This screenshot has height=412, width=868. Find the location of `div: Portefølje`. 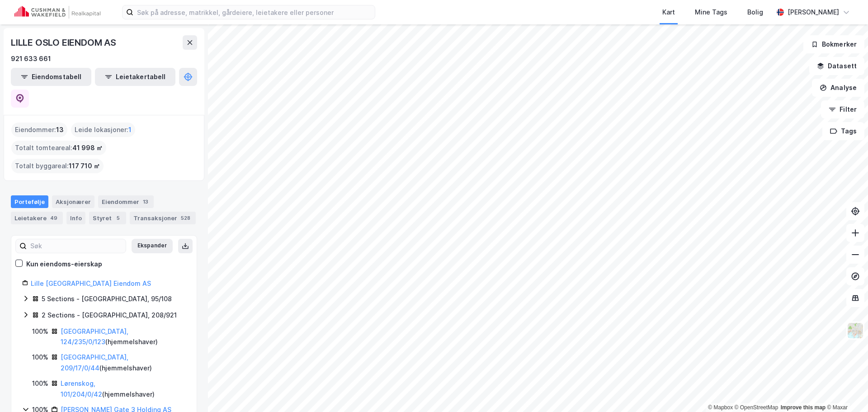

div: Portefølje is located at coordinates (29, 202).